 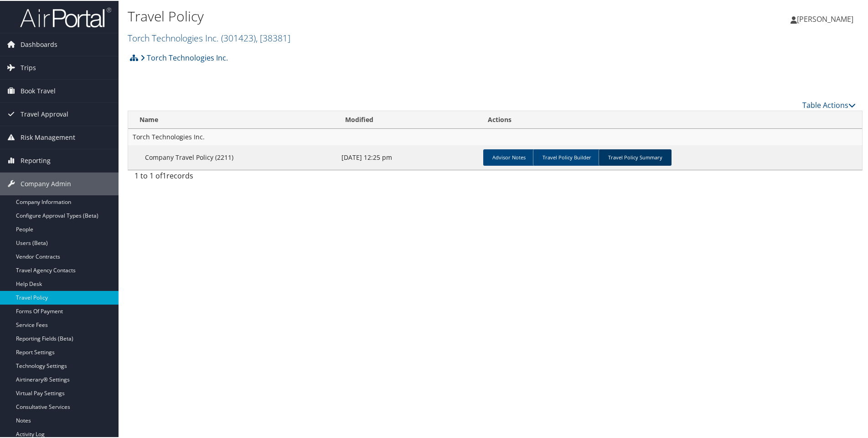 I want to click on span: Risk Management, so click(x=48, y=136).